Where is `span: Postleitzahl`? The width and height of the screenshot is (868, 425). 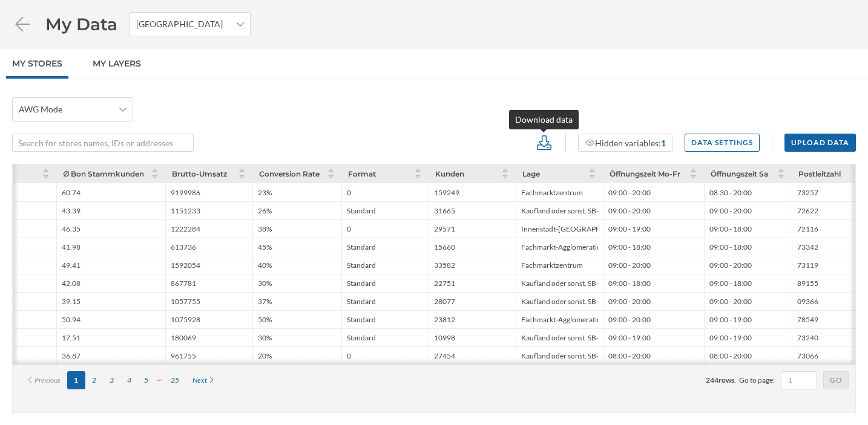
span: Postleitzahl is located at coordinates (819, 173).